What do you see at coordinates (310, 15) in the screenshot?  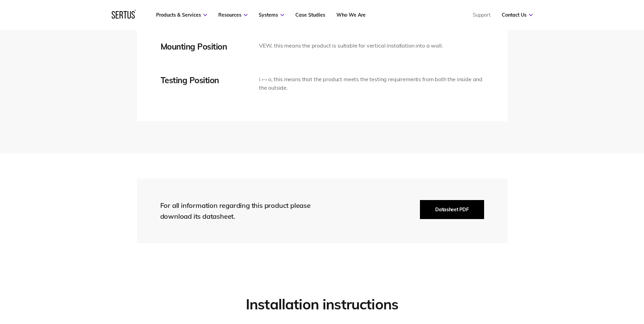 I see `a: Case Studies` at bounding box center [310, 15].